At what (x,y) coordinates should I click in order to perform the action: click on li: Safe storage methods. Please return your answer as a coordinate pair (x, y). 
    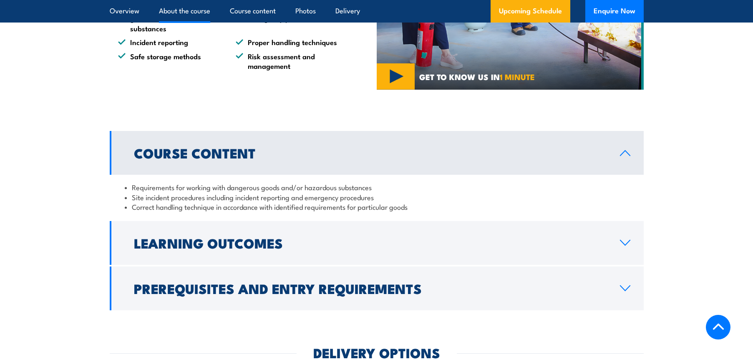
    Looking at the image, I should click on (169, 61).